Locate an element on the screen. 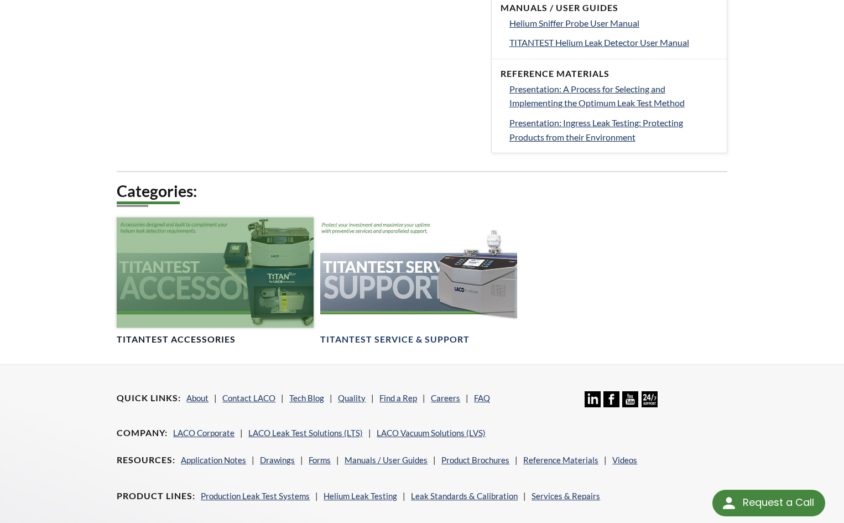 The image size is (844, 523). a: LACO Vacuum Solutions (LVS) is located at coordinates (431, 433).